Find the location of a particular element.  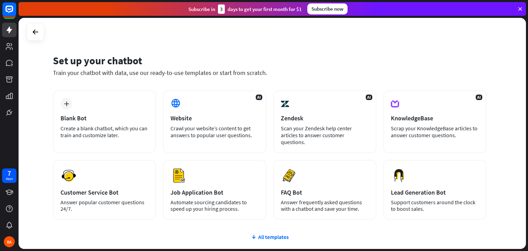

div: 7 is located at coordinates (9, 173).